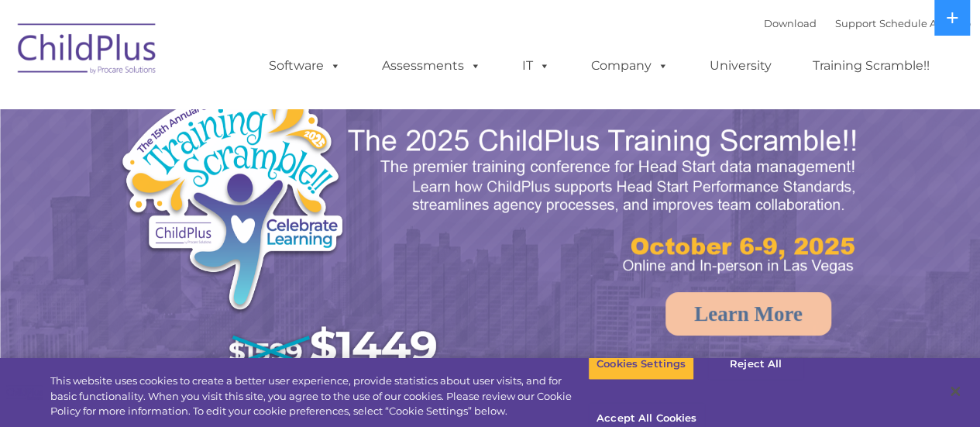 The width and height of the screenshot is (980, 427). Describe the element at coordinates (748, 314) in the screenshot. I see `a: Learn More` at that location.